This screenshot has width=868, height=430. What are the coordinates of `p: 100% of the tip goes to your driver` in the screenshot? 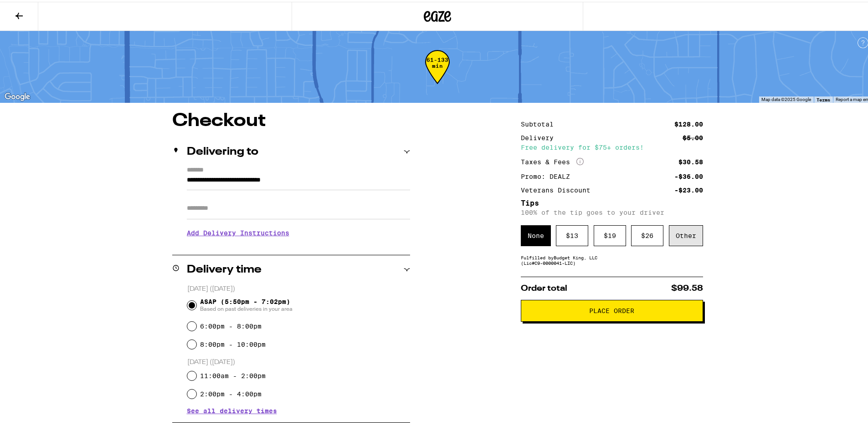 It's located at (612, 211).